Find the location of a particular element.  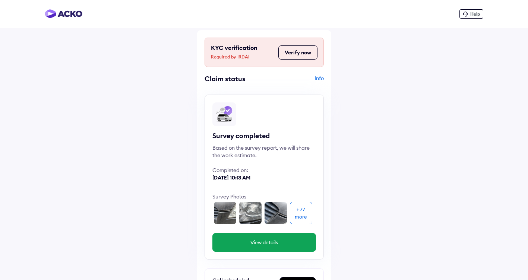

div: Based on the survey report, we will share the work estimate. is located at coordinates (264, 152).